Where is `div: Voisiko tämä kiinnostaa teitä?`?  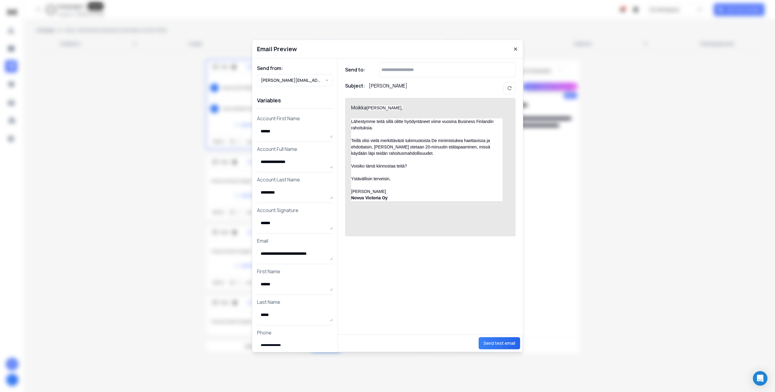 div: Voisiko tämä kiinnostaa teitä? is located at coordinates (427, 166).